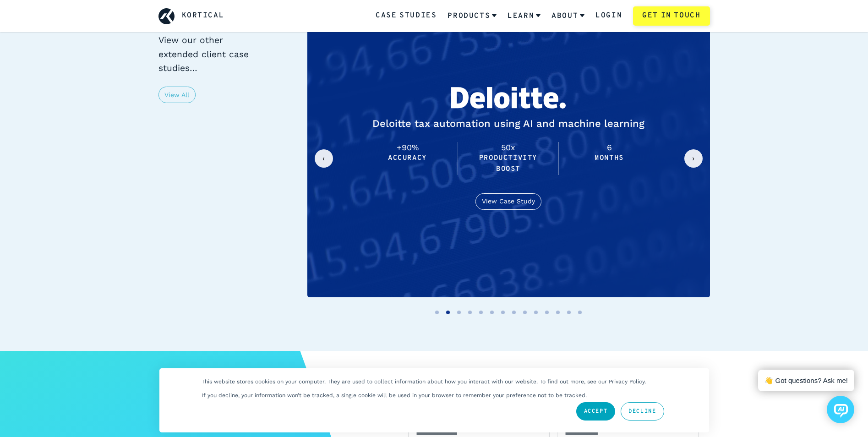 This screenshot has width=868, height=437. Describe the element at coordinates (509, 123) in the screenshot. I see `h1: Deloitte tax automation using AI and machine learning` at that location.